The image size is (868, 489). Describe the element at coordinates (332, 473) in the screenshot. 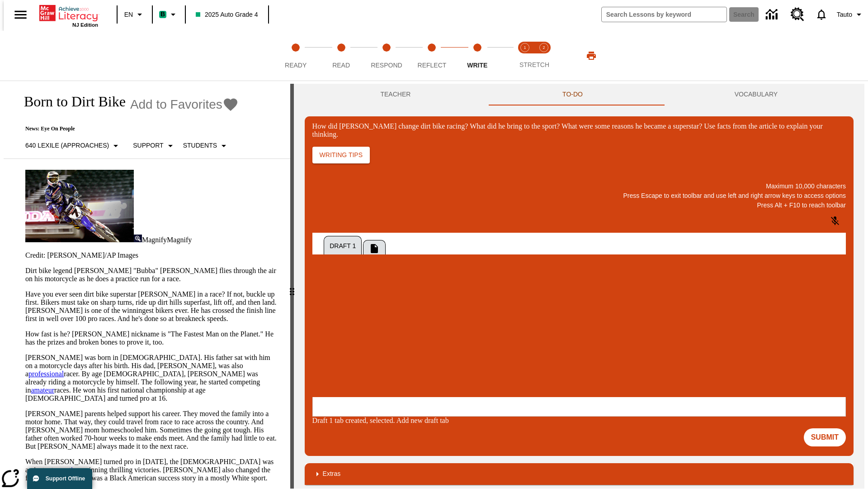

I see `p: Extras` at that location.